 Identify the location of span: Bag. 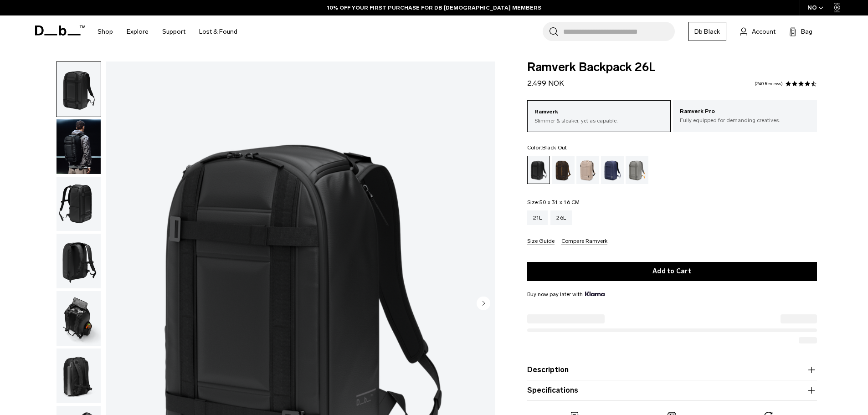
(806, 31).